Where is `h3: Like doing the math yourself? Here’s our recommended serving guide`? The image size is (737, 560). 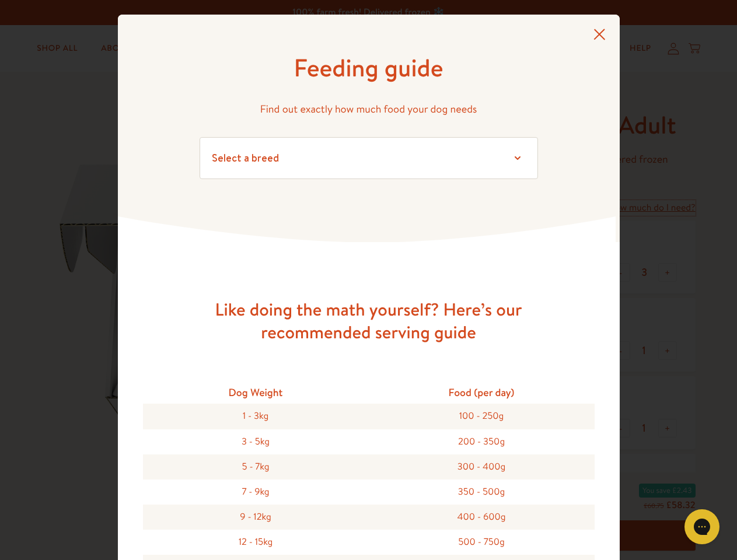
h3: Like doing the math yourself? Here’s our recommended serving guide is located at coordinates (368, 321).